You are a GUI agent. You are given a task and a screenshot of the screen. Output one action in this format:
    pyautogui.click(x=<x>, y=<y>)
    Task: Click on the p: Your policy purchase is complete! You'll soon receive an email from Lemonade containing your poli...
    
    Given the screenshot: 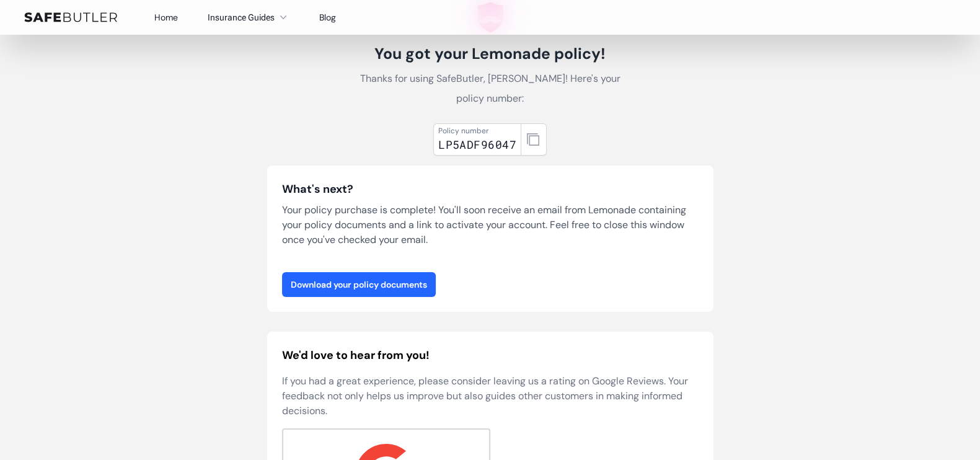 What is the action you would take?
    pyautogui.click(x=490, y=225)
    